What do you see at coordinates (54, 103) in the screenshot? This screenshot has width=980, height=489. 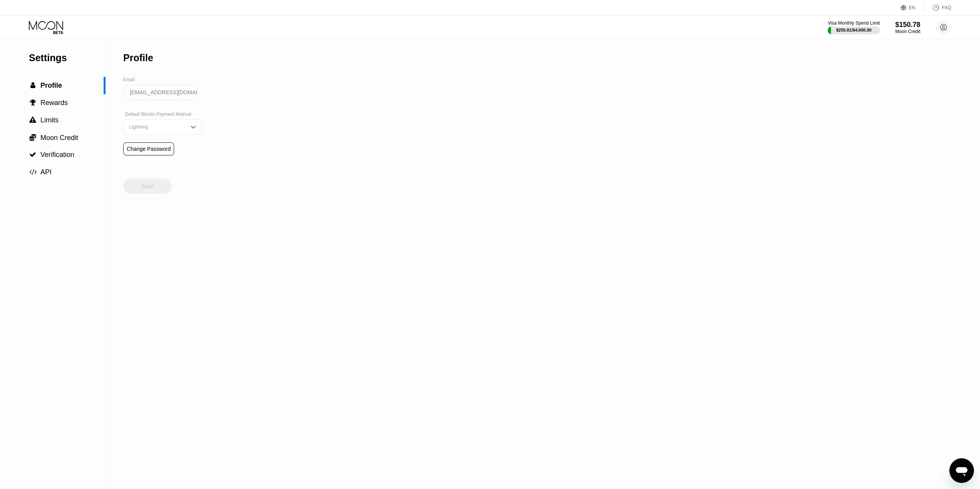 I see `span: Rewards` at bounding box center [54, 103].